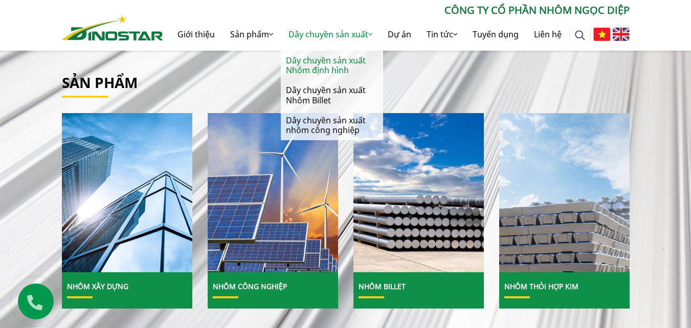 This screenshot has width=691, height=328. Describe the element at coordinates (399, 34) in the screenshot. I see `a: Dự án` at that location.